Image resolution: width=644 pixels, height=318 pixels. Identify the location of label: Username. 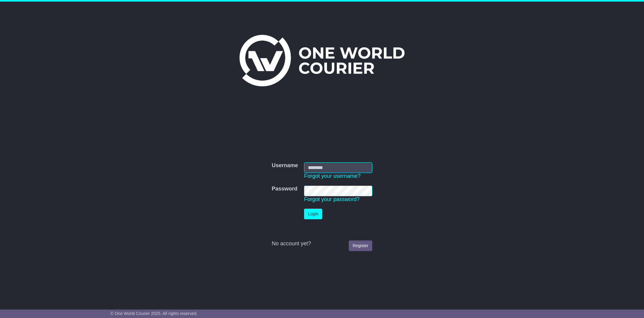
(285, 165).